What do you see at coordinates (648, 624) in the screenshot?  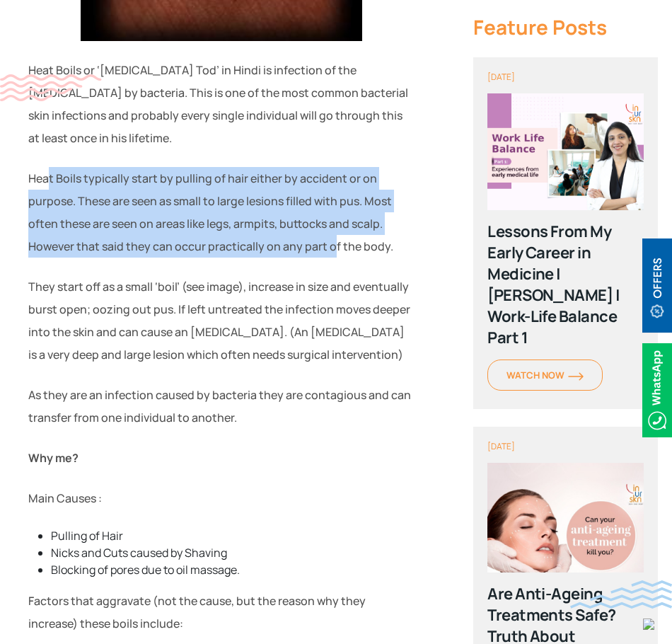 I see `img: up-blue-arrow.svg` at bounding box center [648, 624].